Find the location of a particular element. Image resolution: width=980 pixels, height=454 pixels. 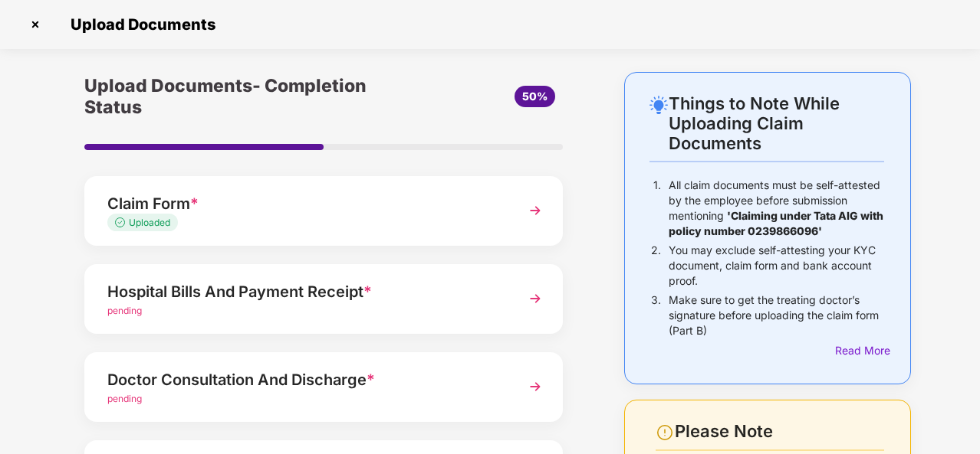

img: svg+xml;base64,PHN2ZyB4bWxucz0iaHR0cDovL3d3dy53My5vcmcvMjAwMC9zdmciIHdpZHRoPSIxMy4zMzMiIGhlaWdodD... is located at coordinates (122, 222).